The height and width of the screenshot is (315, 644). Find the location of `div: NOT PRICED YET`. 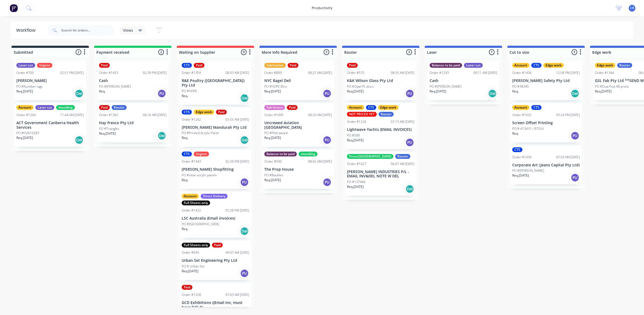

div: NOT PRICED YET is located at coordinates (362, 114).